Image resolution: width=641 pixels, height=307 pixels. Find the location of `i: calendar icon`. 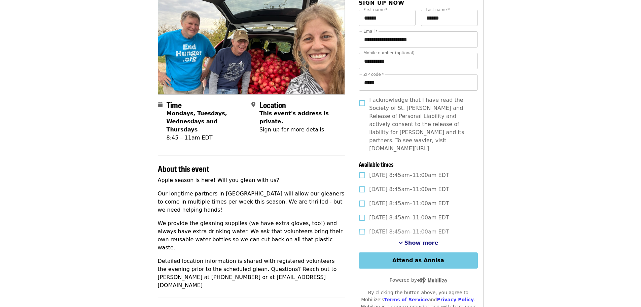

i: calendar icon is located at coordinates (160, 104).